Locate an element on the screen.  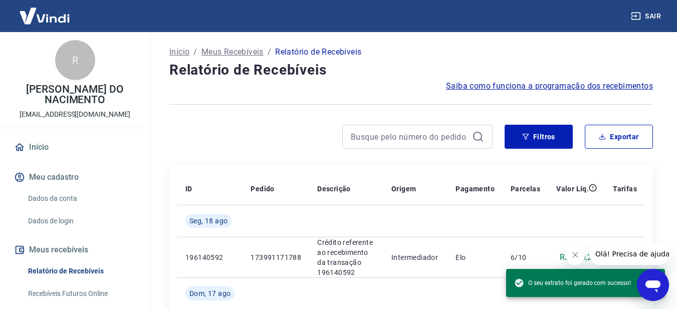
p: Valor Líq. is located at coordinates (572, 189).